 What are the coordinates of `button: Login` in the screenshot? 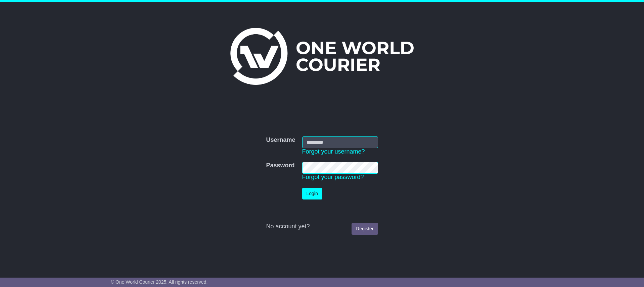 It's located at (312, 194).